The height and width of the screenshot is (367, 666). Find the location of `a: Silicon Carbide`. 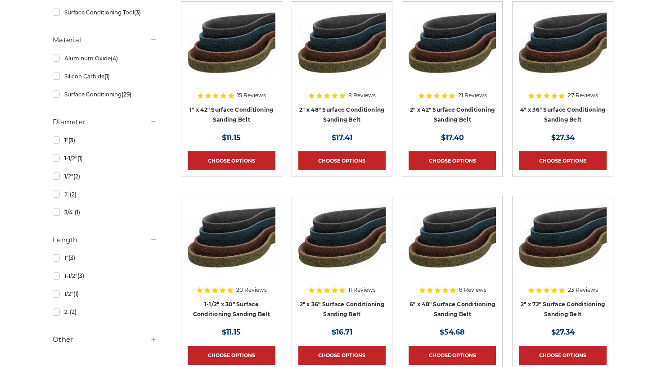

a: Silicon Carbide is located at coordinates (105, 76).